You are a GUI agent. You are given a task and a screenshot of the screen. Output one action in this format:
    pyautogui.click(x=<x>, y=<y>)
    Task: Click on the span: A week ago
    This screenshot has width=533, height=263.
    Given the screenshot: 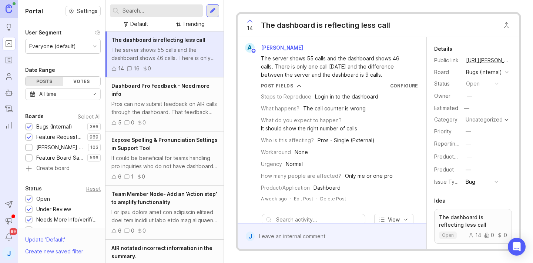 What is the action you would take?
    pyautogui.click(x=274, y=198)
    